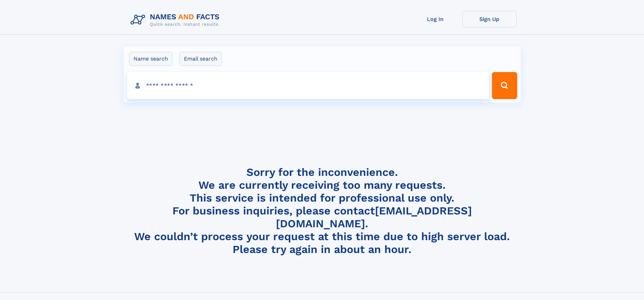  I want to click on label: Email search, so click(200, 59).